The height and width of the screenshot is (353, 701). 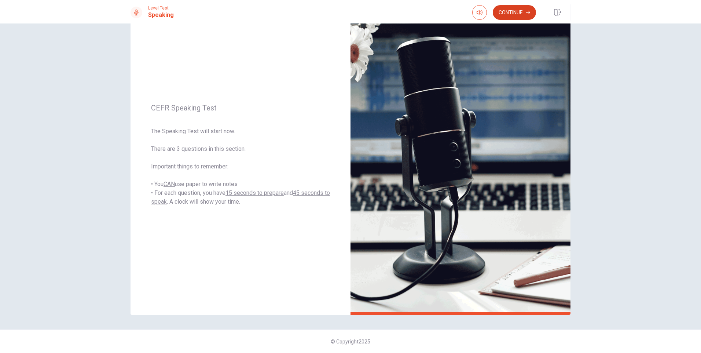 I want to click on u: CAN, so click(x=169, y=184).